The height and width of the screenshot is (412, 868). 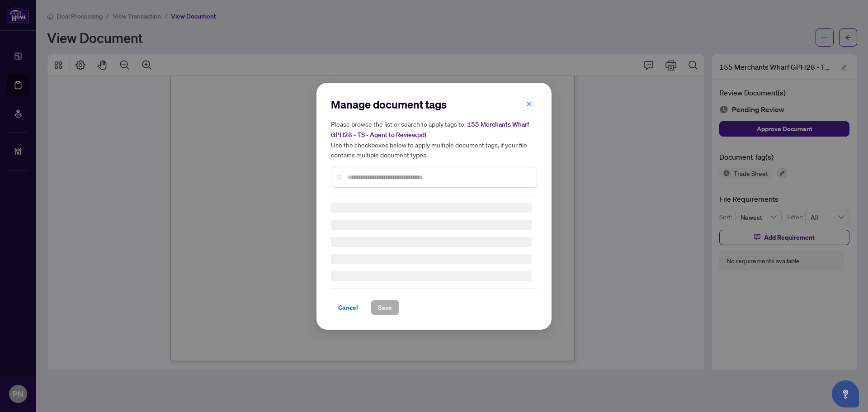 What do you see at coordinates (348, 308) in the screenshot?
I see `button: Cancel` at bounding box center [348, 308].